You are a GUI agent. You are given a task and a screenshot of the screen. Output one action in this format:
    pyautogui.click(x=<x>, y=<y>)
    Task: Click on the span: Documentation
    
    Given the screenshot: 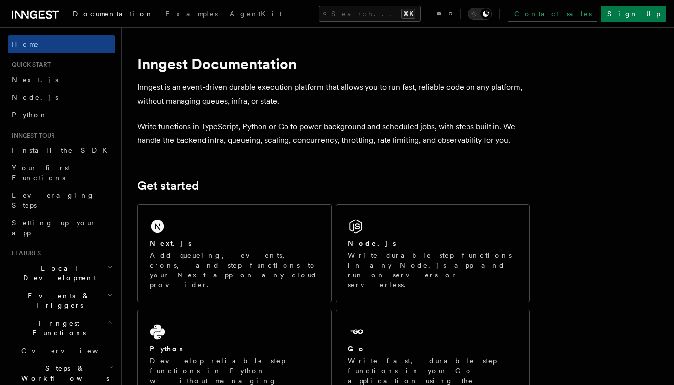 What is the action you would take?
    pyautogui.click(x=113, y=14)
    